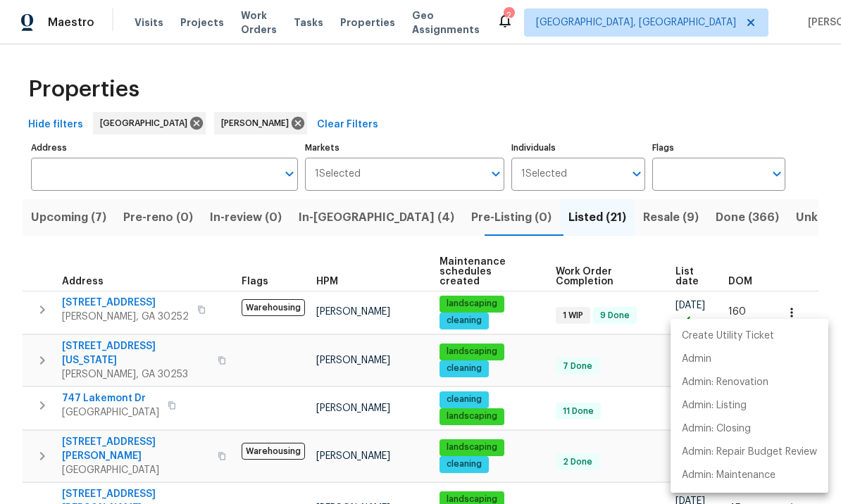 The height and width of the screenshot is (504, 841). What do you see at coordinates (728, 336) in the screenshot?
I see `p: Create Utility Ticket` at bounding box center [728, 336].